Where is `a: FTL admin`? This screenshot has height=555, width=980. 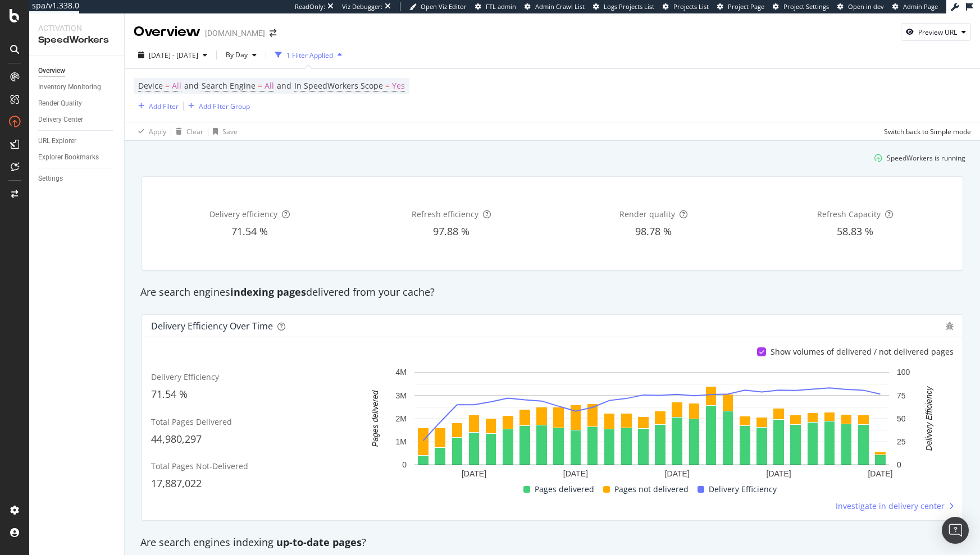 a: FTL admin is located at coordinates (496, 7).